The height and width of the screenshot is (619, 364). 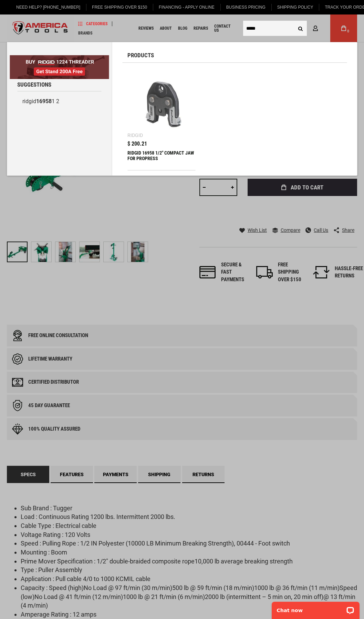 What do you see at coordinates (301, 28) in the screenshot?
I see `button: Search` at bounding box center [301, 28].